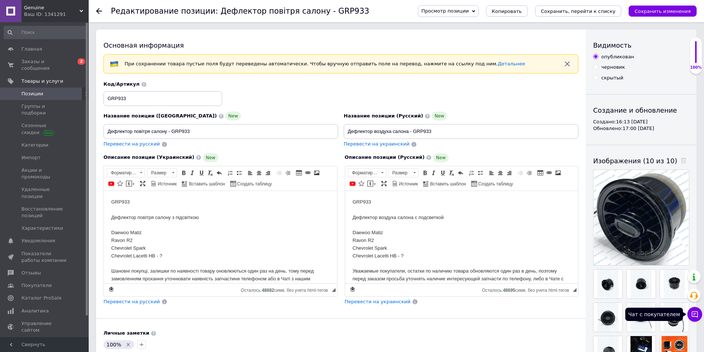 This screenshot has height=352, width=704. I want to click on body: Визуальный текстовый редактор, 8E82306D-D450-48E0-8252-5C8D96778031, so click(116, 115).